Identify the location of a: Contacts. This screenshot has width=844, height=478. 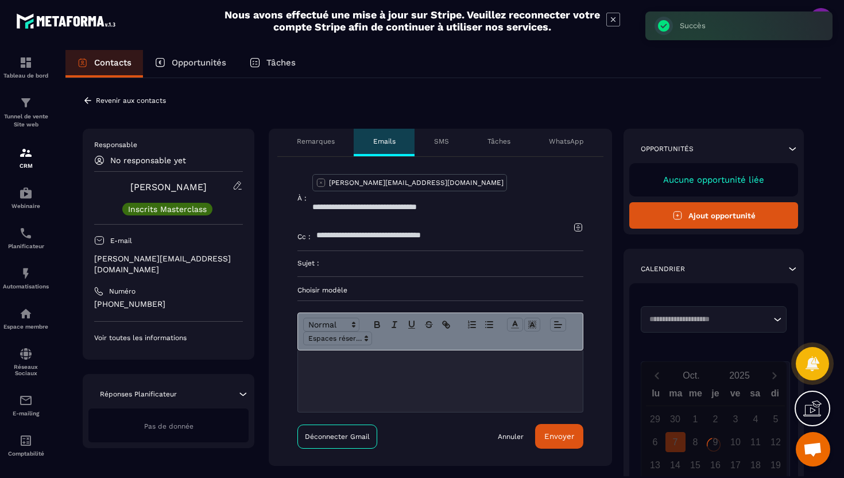
(104, 64).